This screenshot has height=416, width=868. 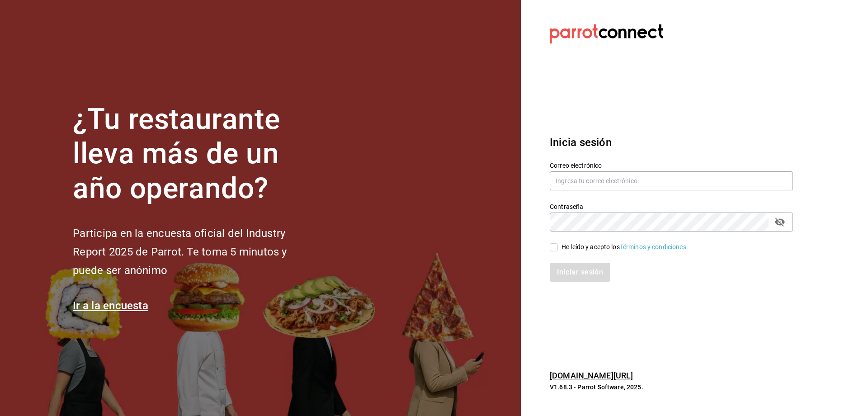 I want to click on p: V1.68.3 - Parrot Software, 2025., so click(x=671, y=387).